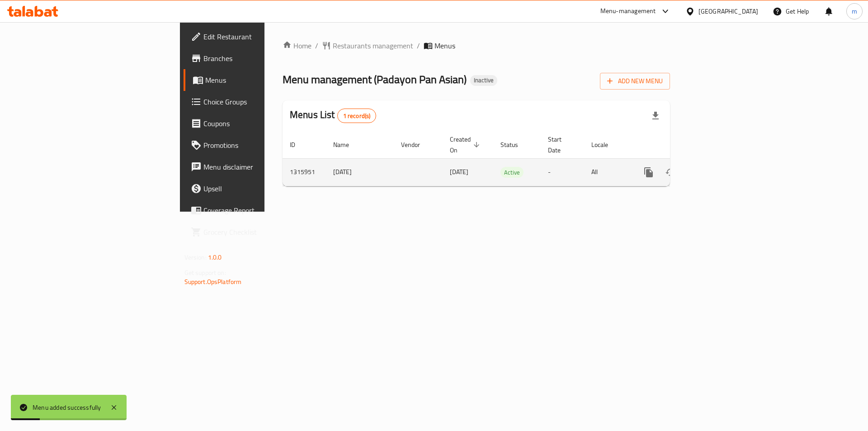  Describe the element at coordinates (605, 145) in the screenshot. I see `span: Locale` at that location.